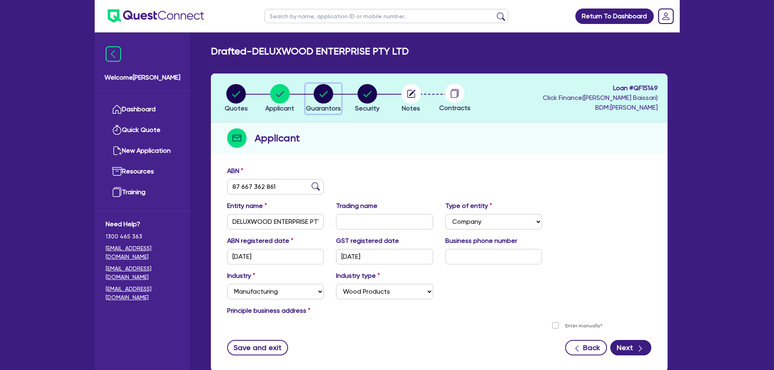 The height and width of the screenshot is (370, 774). What do you see at coordinates (156, 16) in the screenshot?
I see `img: quest-connect-logo-blue` at bounding box center [156, 16].